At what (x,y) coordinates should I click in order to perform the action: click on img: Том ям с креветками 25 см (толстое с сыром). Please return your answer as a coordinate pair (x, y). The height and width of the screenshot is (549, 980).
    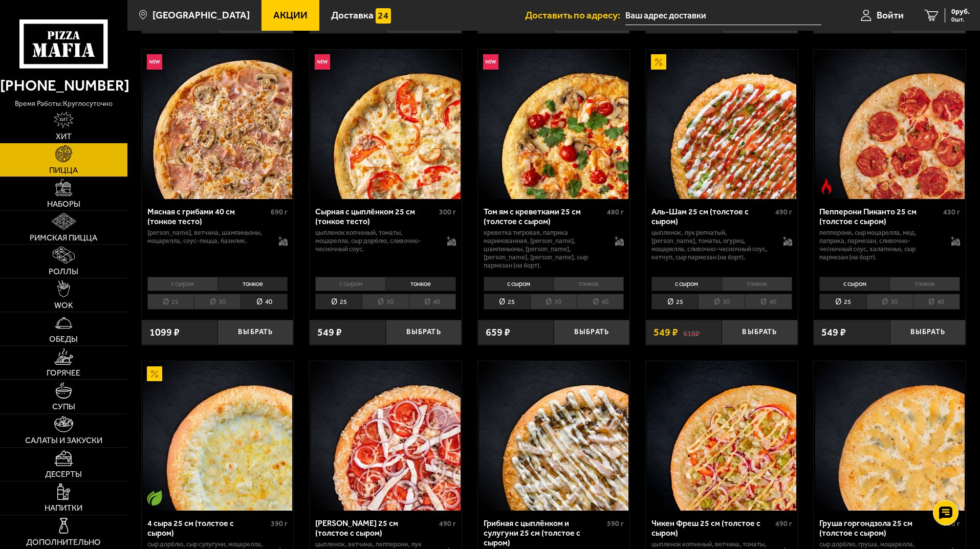
    Looking at the image, I should click on (554, 124).